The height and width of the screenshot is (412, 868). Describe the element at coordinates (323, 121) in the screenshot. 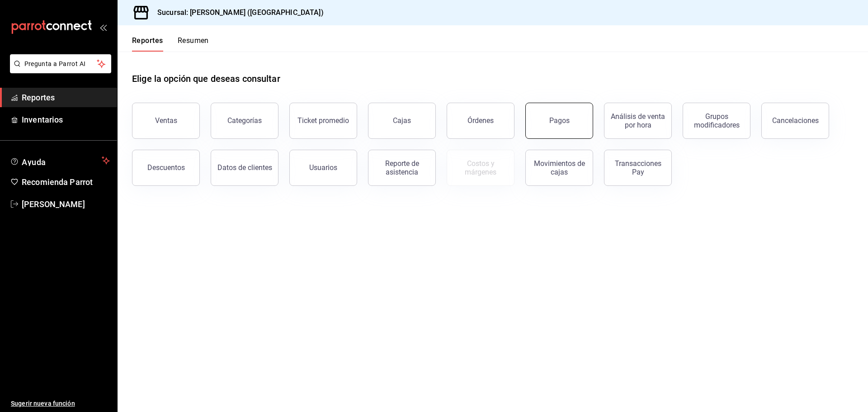

I see `button: Ticket promedio` at that location.